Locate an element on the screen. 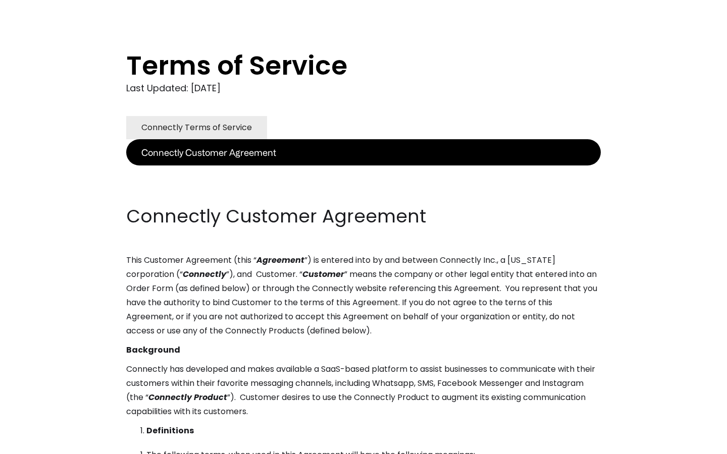 The image size is (727, 454). strong: Definitions is located at coordinates (170, 431).